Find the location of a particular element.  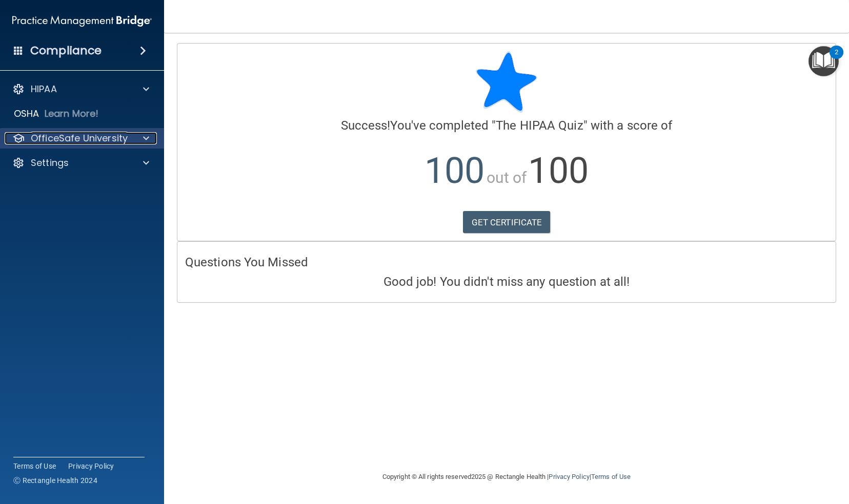

span: Success! is located at coordinates (366, 125).